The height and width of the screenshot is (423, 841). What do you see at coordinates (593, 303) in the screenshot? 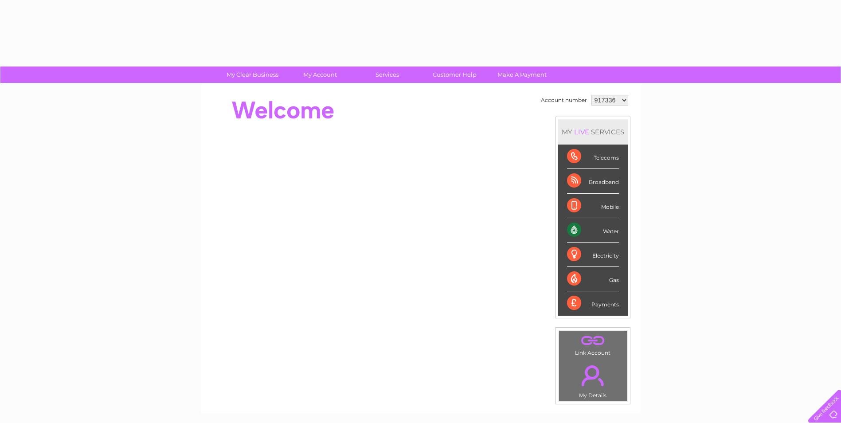
I see `div: Payments` at bounding box center [593, 303].